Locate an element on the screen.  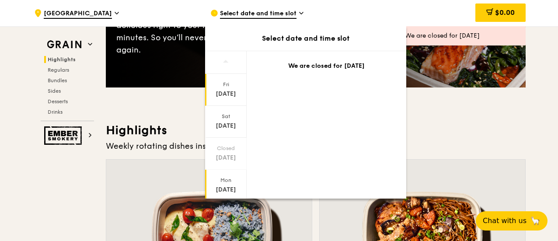
button: Chat with us🦙 is located at coordinates (512, 221).